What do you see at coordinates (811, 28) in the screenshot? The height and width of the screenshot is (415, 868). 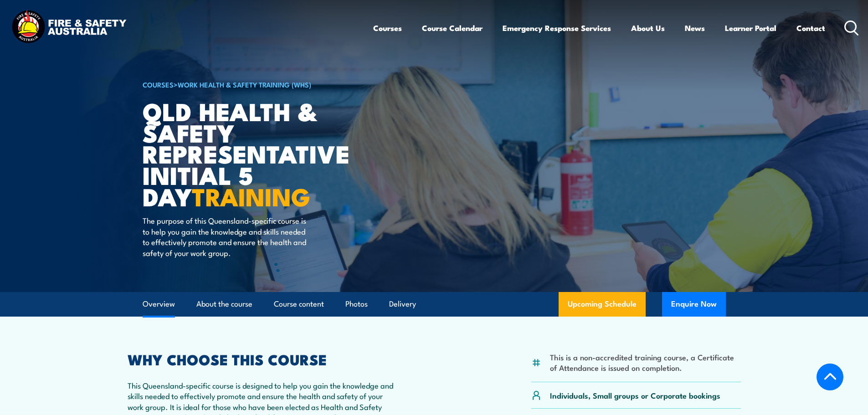 I see `a: Contact` at bounding box center [811, 28].